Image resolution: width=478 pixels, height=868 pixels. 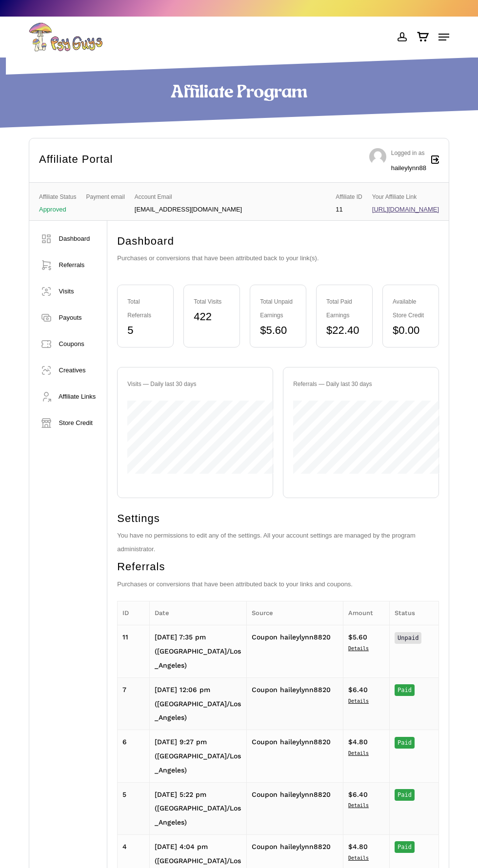 What do you see at coordinates (126, 613) in the screenshot?
I see `span: ID` at bounding box center [126, 613].